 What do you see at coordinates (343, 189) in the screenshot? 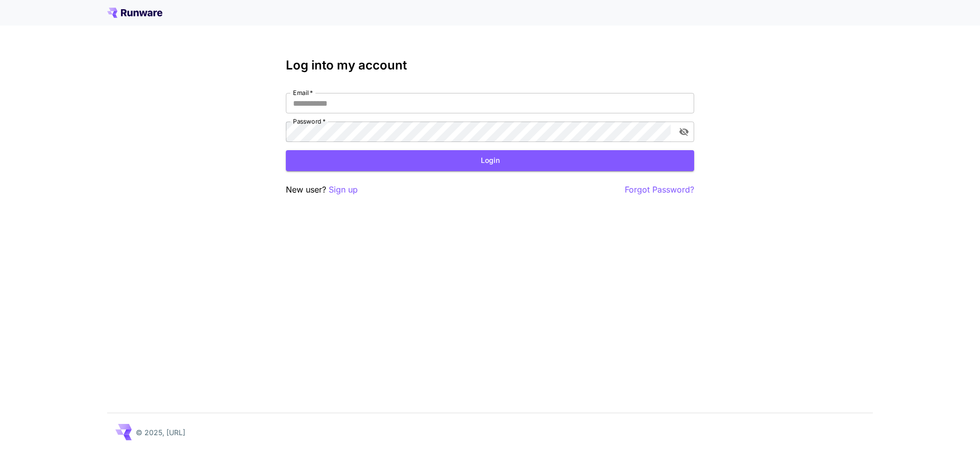
I see `button: Sign up` at bounding box center [343, 189].